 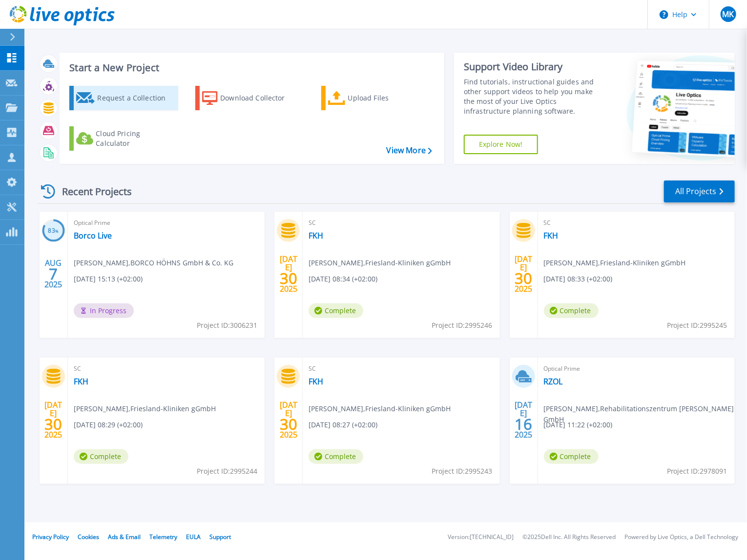 What do you see at coordinates (409, 151) in the screenshot?
I see `a: View More` at bounding box center [409, 151].